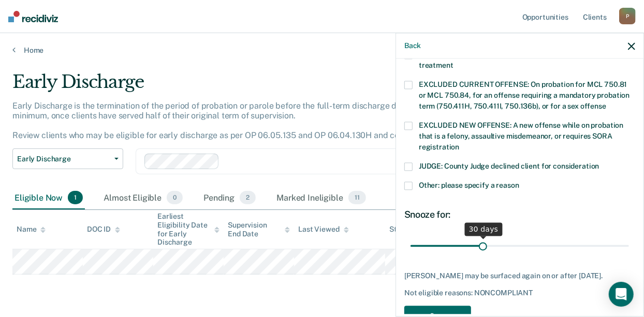  What do you see at coordinates (469, 185) in the screenshot?
I see `span: Other: please specify a reason` at bounding box center [469, 185].